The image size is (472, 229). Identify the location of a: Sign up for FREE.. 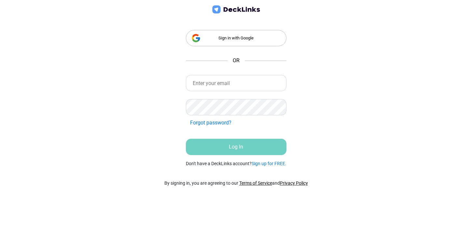
(269, 163).